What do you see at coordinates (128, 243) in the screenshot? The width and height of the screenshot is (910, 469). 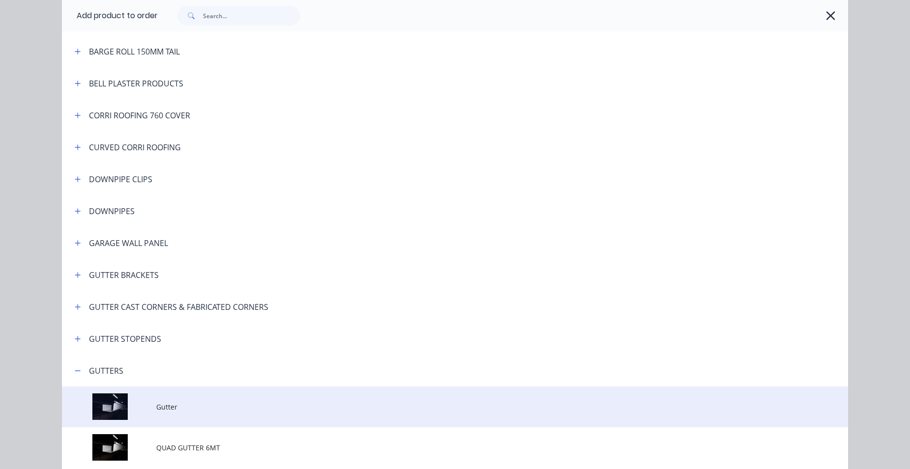 I see `div: GARAGE WALL PANEL` at bounding box center [128, 243].